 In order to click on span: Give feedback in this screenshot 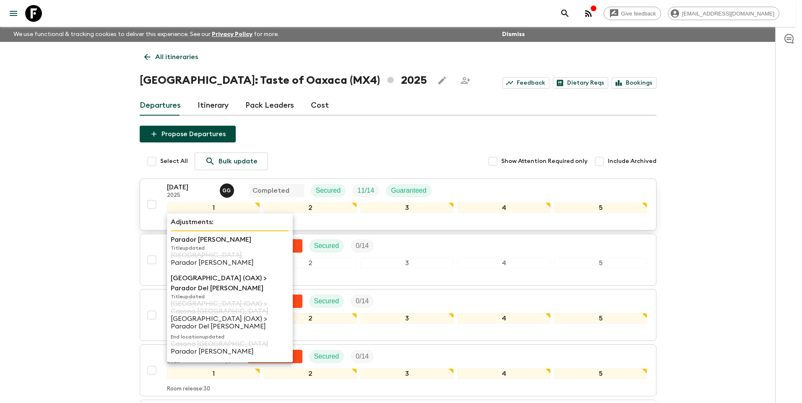, I will do `click(638, 13)`.